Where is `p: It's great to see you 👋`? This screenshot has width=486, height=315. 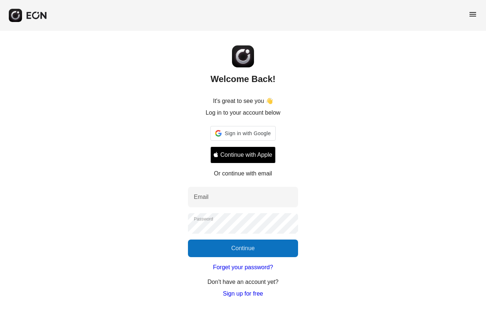 p: It's great to see you 👋 is located at coordinates (243, 101).